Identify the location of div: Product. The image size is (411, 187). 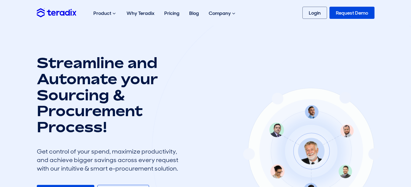
(105, 13).